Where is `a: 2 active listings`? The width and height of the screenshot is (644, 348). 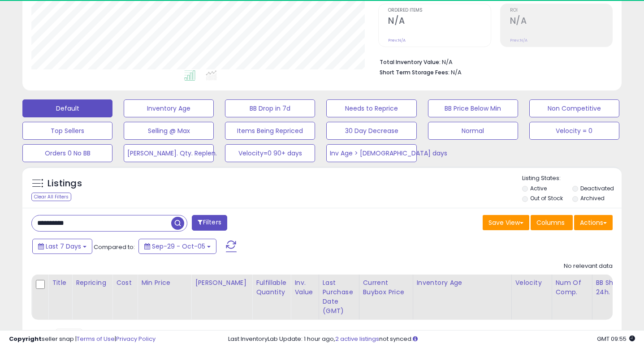 a: 2 active listings is located at coordinates (357, 339).